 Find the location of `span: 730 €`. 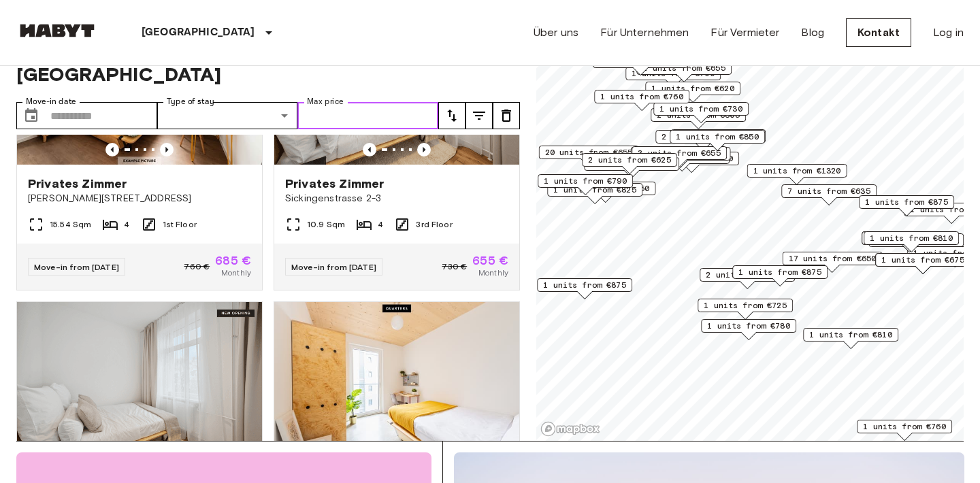

span: 730 € is located at coordinates (454, 267).